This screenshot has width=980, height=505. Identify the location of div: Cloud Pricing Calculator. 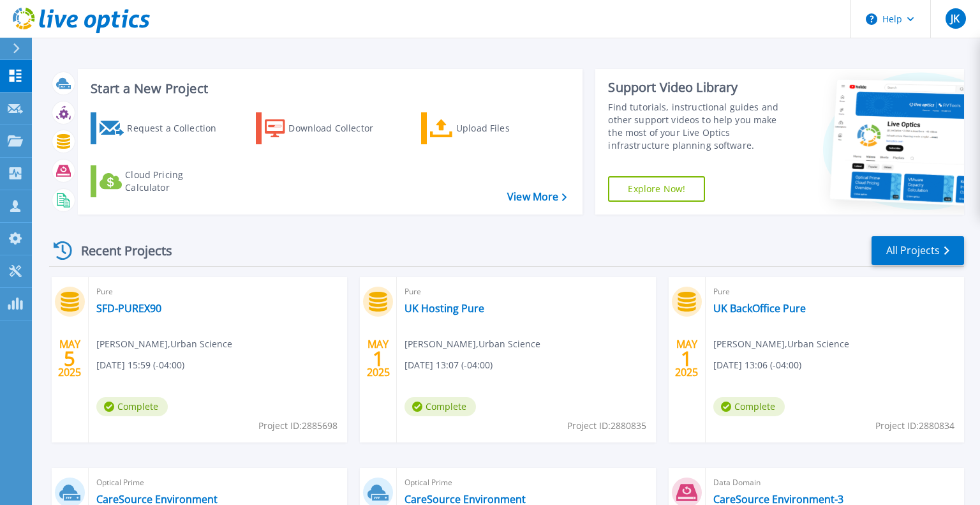
(176, 181).